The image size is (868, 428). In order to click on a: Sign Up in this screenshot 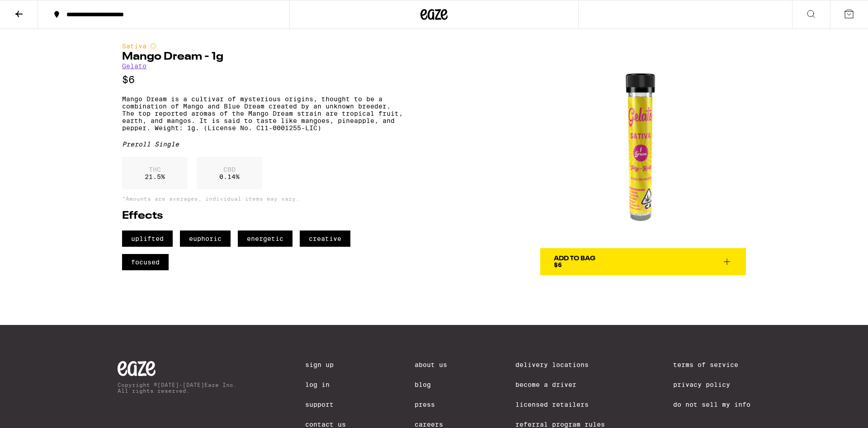, I will do `click(325, 364)`.